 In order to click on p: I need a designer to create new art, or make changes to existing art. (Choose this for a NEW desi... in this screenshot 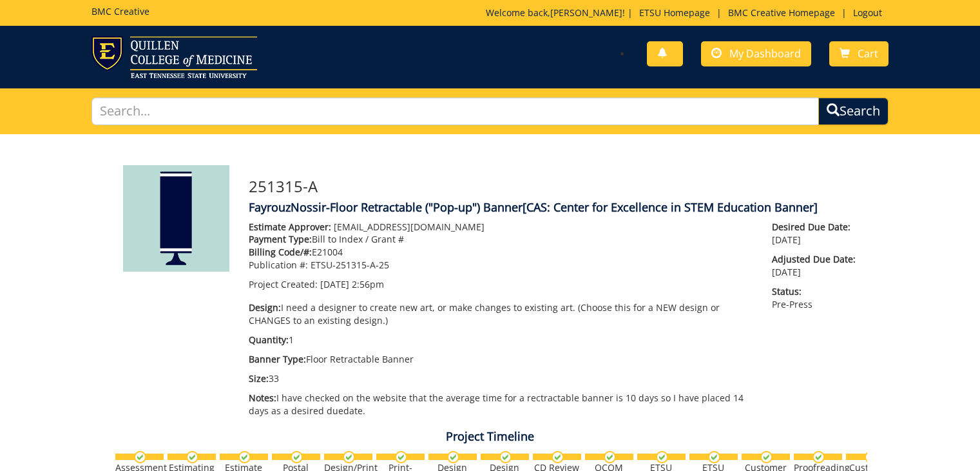, I will do `click(500, 314)`.